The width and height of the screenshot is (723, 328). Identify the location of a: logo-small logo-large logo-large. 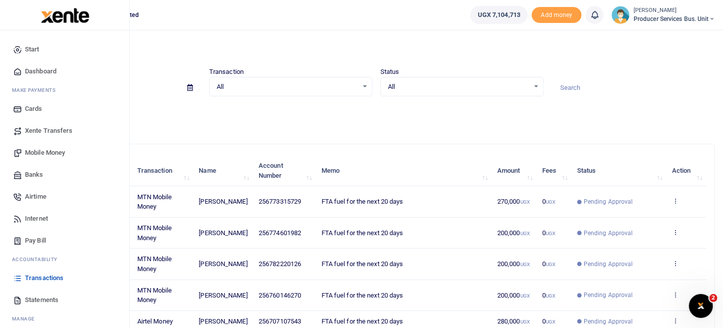
(64, 14).